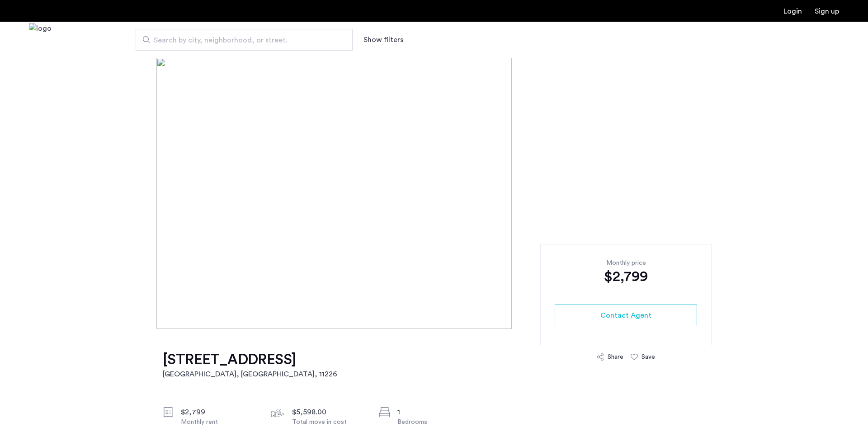  Describe the element at coordinates (40, 40) in the screenshot. I see `img: logo` at that location.